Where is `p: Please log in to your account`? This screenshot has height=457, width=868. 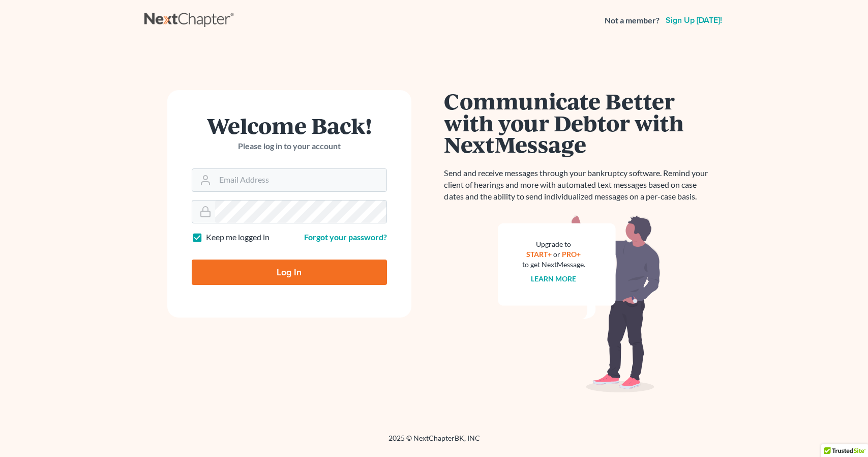 p: Please log in to your account is located at coordinates (290, 146).